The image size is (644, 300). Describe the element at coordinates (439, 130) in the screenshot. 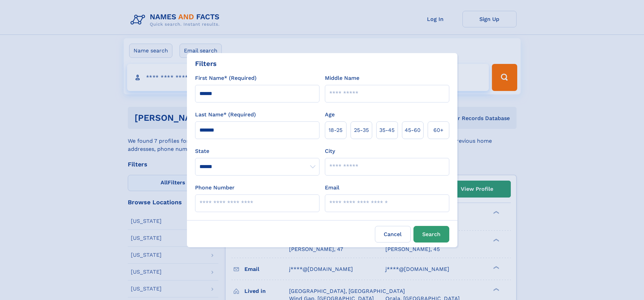

I see `span: 60+` at that location.